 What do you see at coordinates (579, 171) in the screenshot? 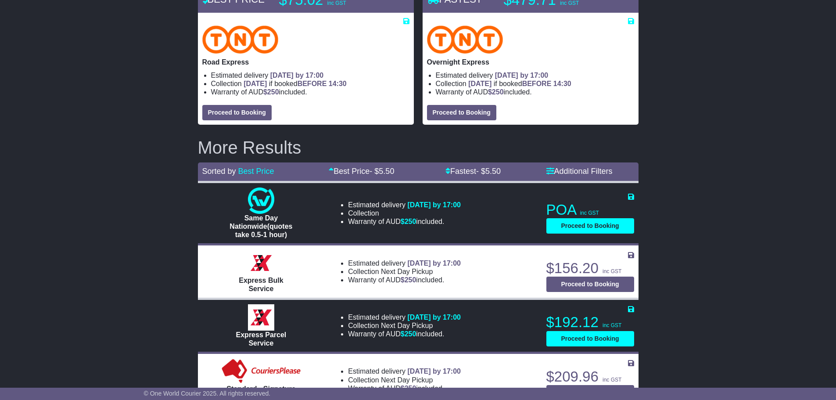
I see `a: Additional Filters` at bounding box center [579, 171].